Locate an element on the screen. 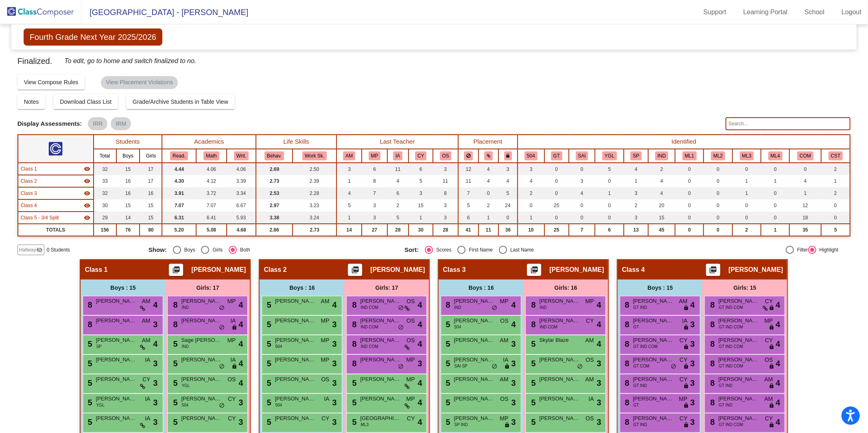 The height and width of the screenshot is (433, 868). td: 45 is located at coordinates (662, 230).